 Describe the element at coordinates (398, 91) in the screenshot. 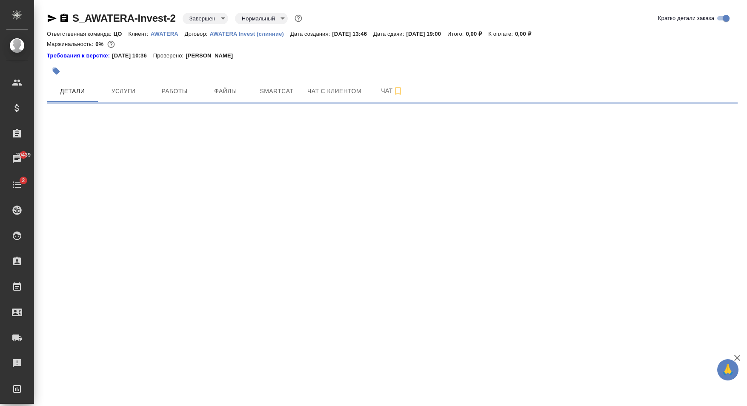

I see `svg: Подписаться` at that location.